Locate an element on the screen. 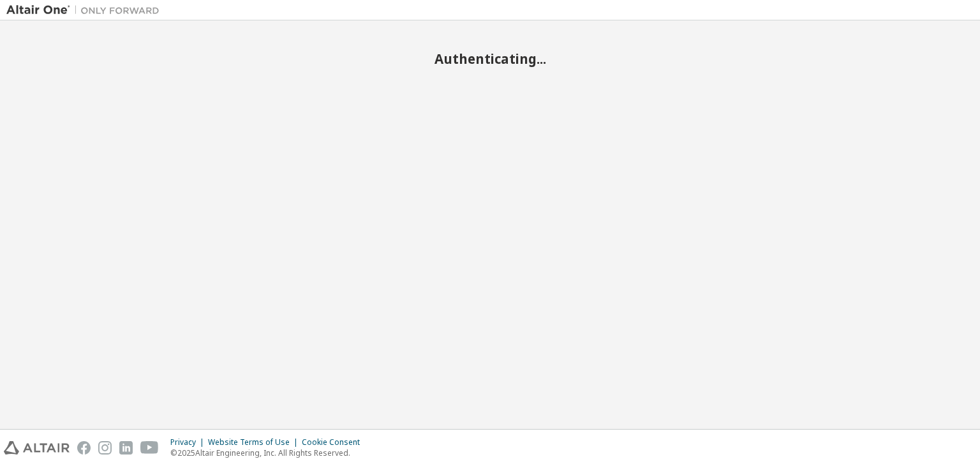  img: instagram.svg is located at coordinates (104, 447).